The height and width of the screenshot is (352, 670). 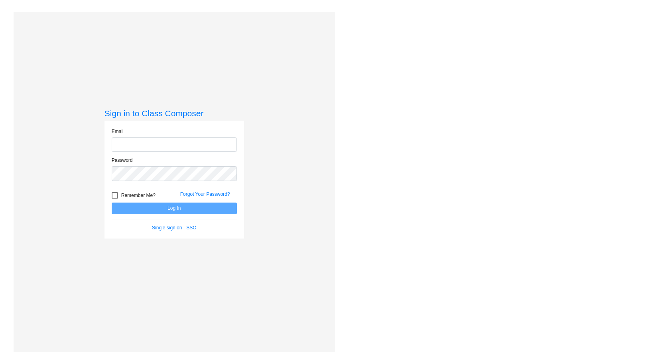 I want to click on label: Password, so click(x=122, y=160).